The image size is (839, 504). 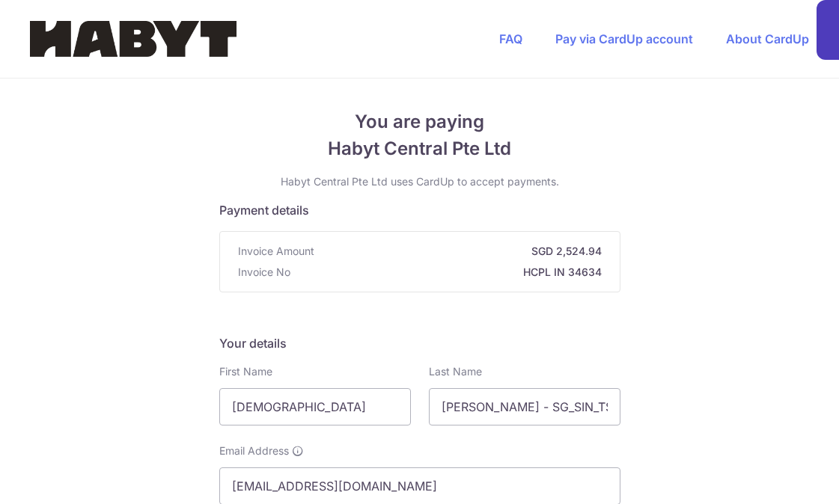 I want to click on label: First Name, so click(x=246, y=371).